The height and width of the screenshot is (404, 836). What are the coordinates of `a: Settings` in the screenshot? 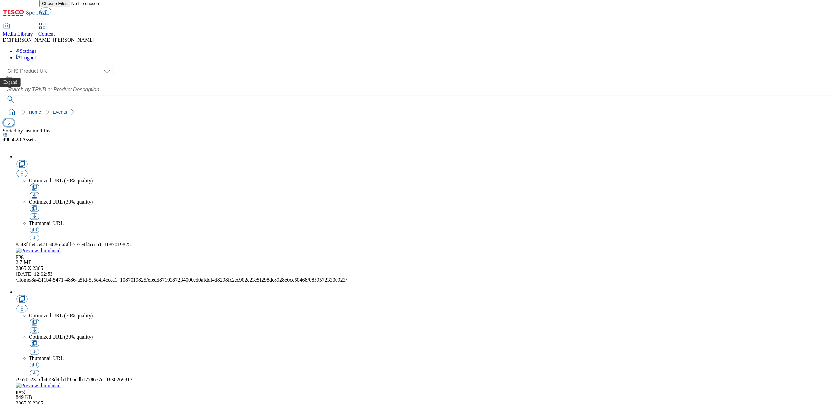 It's located at (26, 51).